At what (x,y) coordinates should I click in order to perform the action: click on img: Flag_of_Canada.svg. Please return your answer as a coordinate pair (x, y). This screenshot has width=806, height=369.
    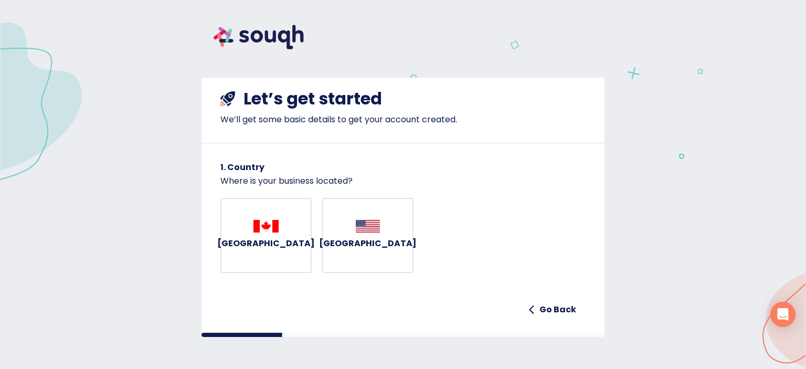
    Looking at the image, I should click on (266, 226).